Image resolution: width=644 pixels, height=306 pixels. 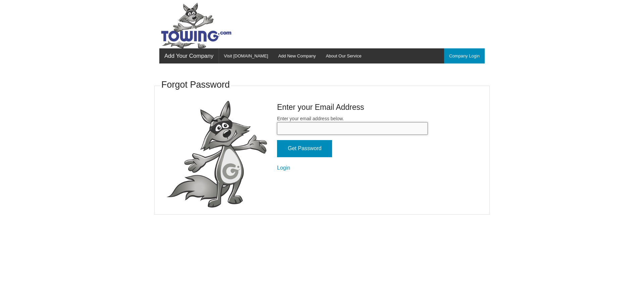 What do you see at coordinates (344, 56) in the screenshot?
I see `a: About Our Service` at bounding box center [344, 56].